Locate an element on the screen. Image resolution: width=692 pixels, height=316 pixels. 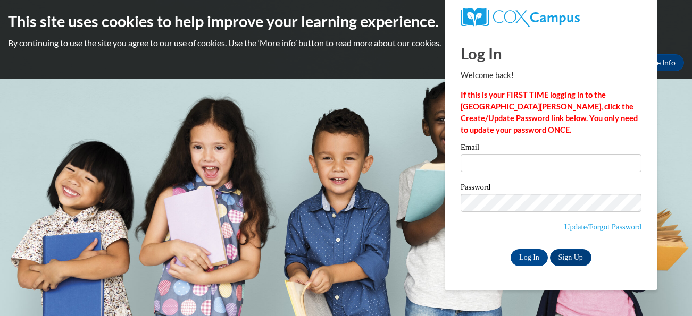
a: COX Campus is located at coordinates (551, 18).